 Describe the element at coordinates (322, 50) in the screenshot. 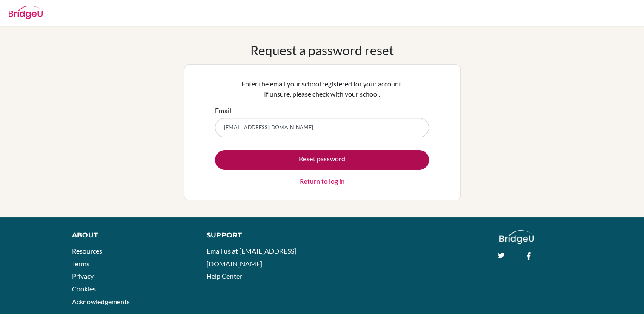

I see `h1: Request a password reset` at that location.